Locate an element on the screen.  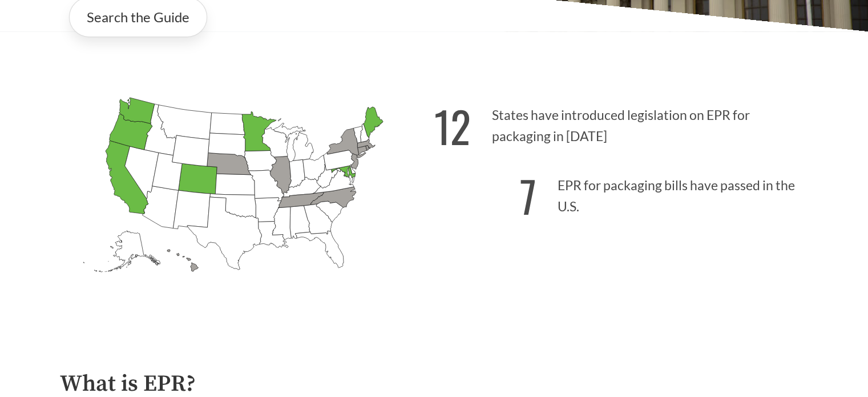
strong: 7 is located at coordinates (528, 195).